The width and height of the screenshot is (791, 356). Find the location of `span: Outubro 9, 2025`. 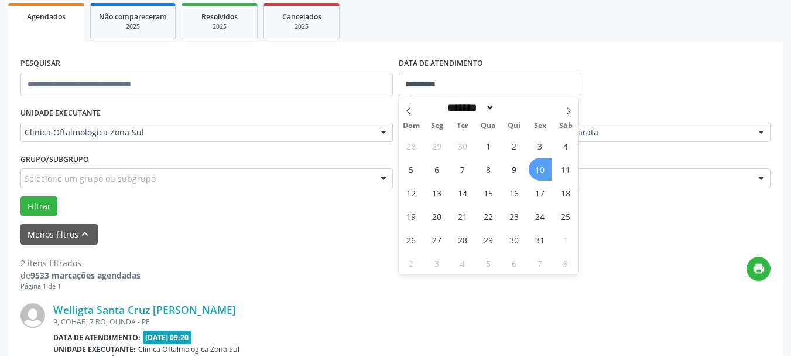

span: Outubro 9, 2025 is located at coordinates (514, 169).